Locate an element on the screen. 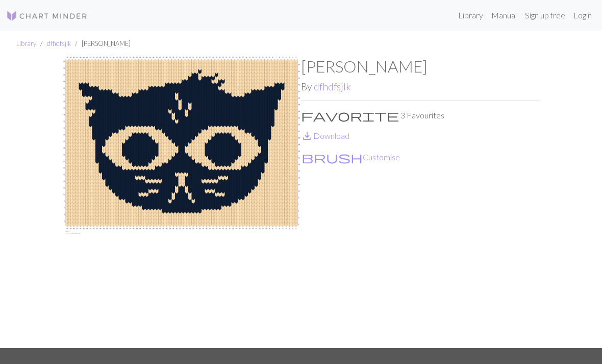 The image size is (602, 364). span: brush is located at coordinates (332, 157).